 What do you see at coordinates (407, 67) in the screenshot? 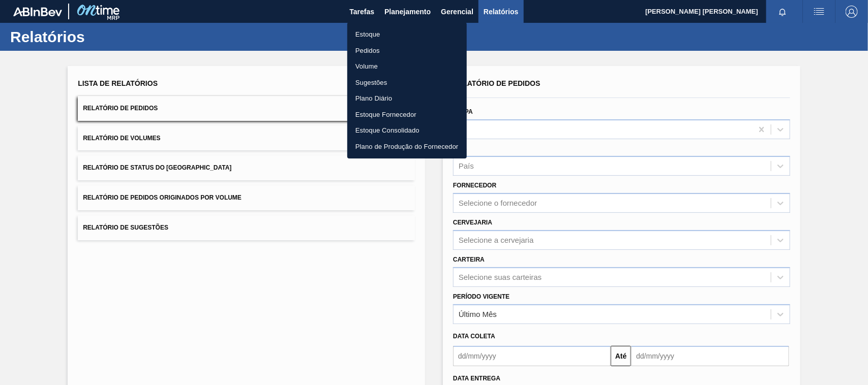
I see `a: Volume` at bounding box center [407, 67].